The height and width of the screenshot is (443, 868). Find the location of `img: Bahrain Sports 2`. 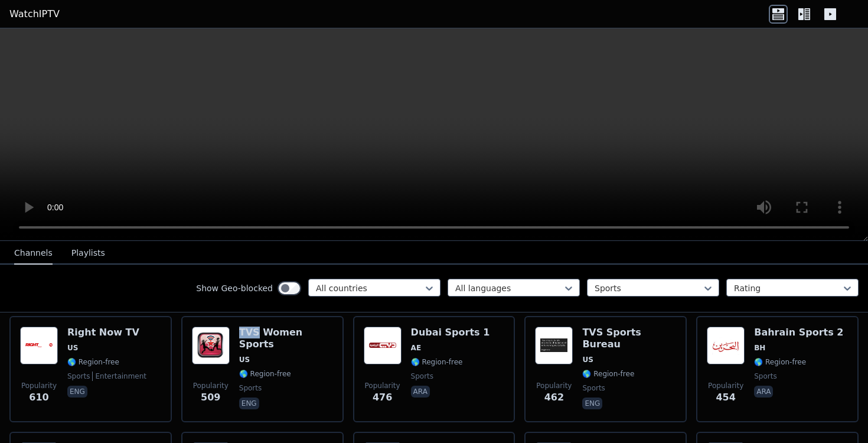

img: Bahrain Sports 2 is located at coordinates (726, 346).